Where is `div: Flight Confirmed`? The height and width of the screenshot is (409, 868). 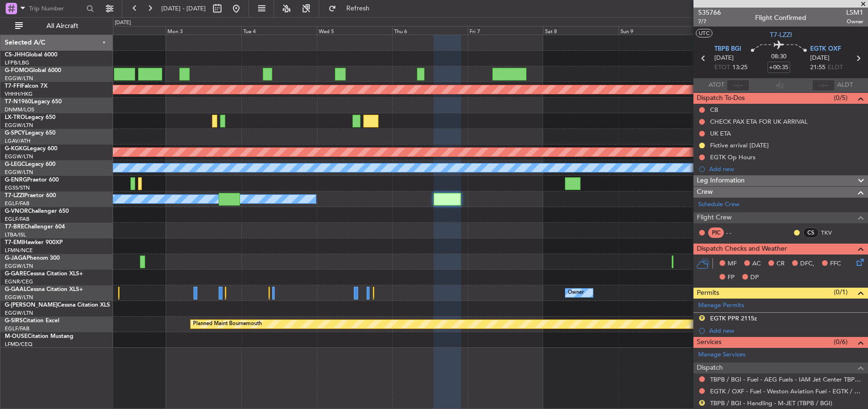 div: Flight Confirmed is located at coordinates (781, 18).